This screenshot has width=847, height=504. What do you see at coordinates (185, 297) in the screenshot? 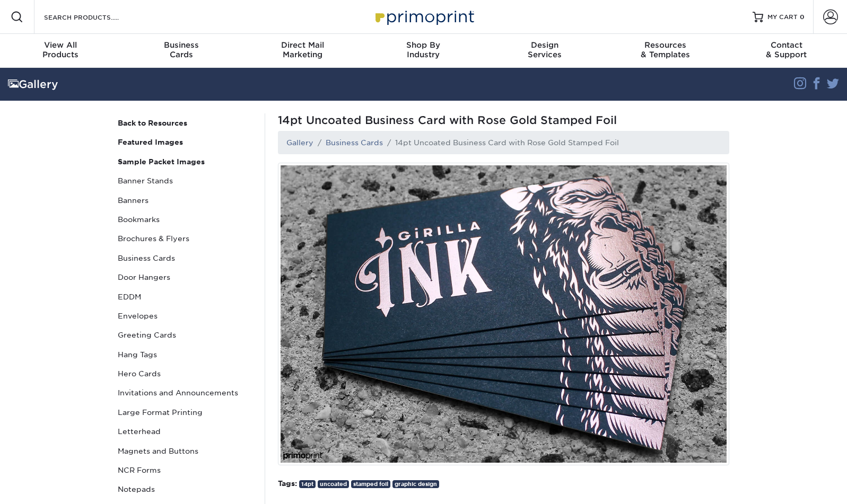
I see `a: EDDM` at bounding box center [185, 297].